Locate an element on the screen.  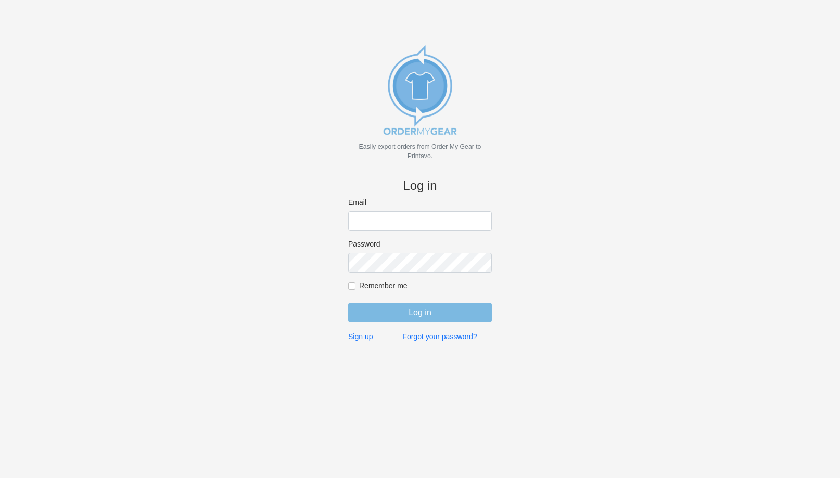
img: new_omg_export_logo-652582c309f788888370c3373ec495a74b7b3fc93c8838f76510ecd25890bcc4.png is located at coordinates (420, 90).